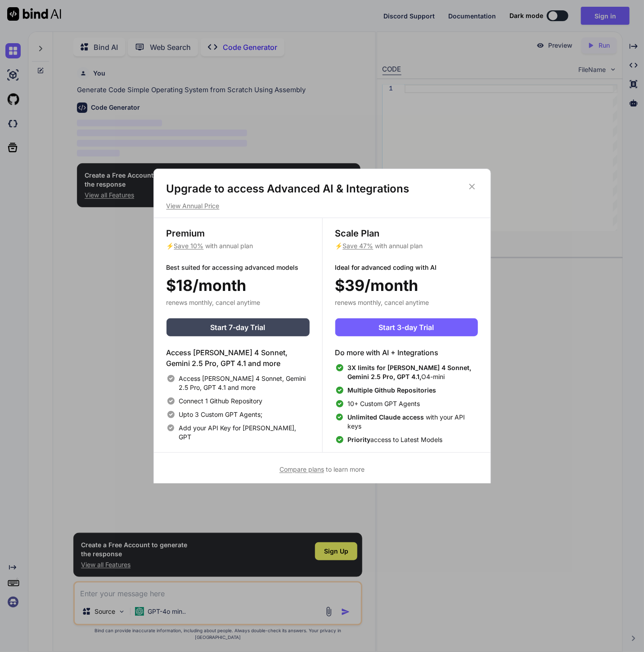  What do you see at coordinates (407, 267) in the screenshot?
I see `p: Ideal for advanced coding with AI` at bounding box center [407, 267].